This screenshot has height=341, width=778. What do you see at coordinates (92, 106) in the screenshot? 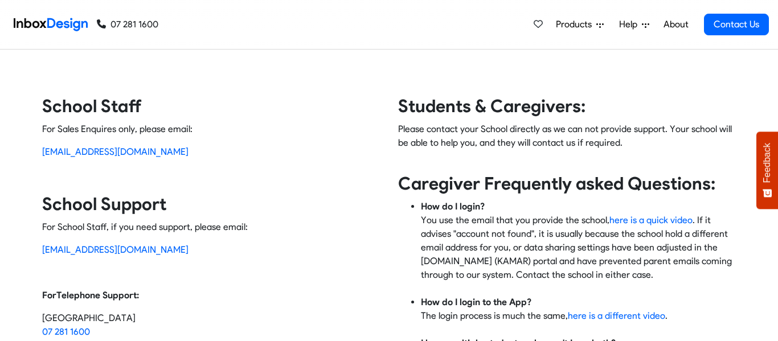
I see `strong: School Staff` at bounding box center [92, 106].